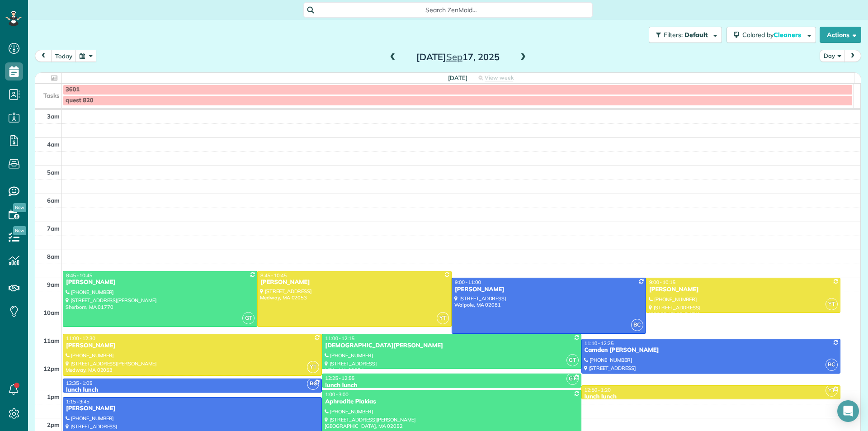  What do you see at coordinates (773, 35) in the screenshot?
I see `span: Colored by` at bounding box center [773, 35].